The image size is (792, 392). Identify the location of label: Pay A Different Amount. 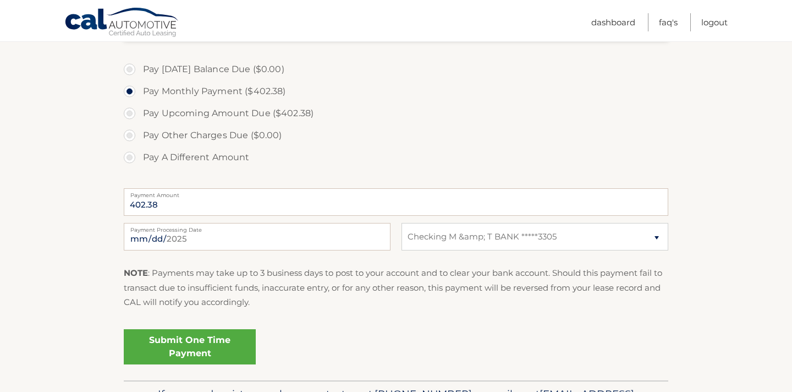
(396, 157).